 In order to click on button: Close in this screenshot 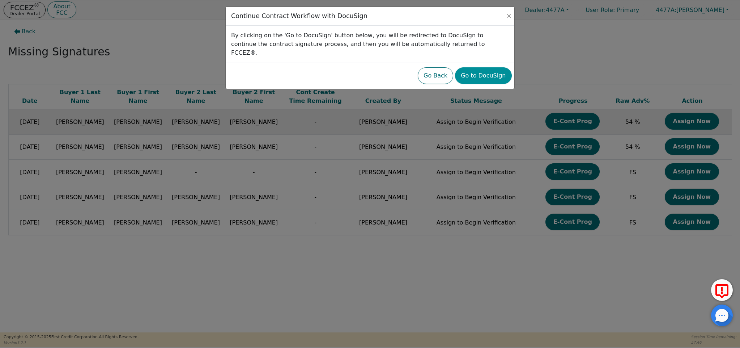, I will do `click(509, 16)`.